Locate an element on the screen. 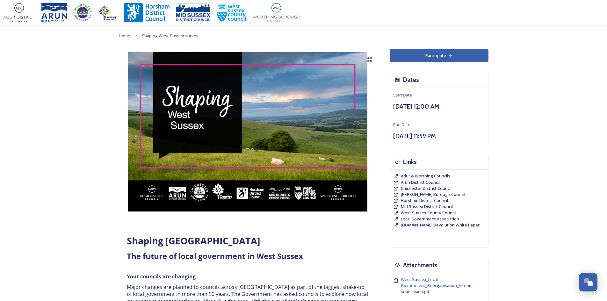  a: Arun District Council is located at coordinates (421, 182).